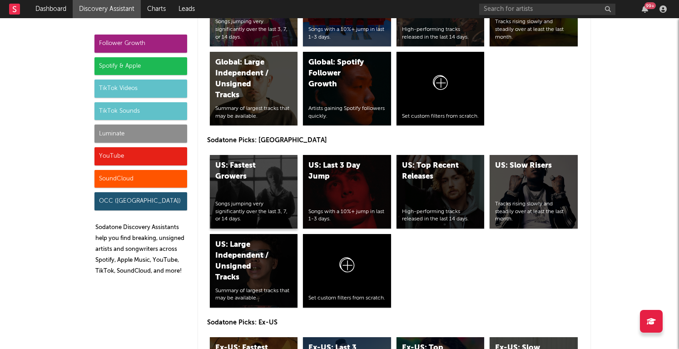  I want to click on div: US: Large Independent / Unsigned Tracks, so click(246, 261).